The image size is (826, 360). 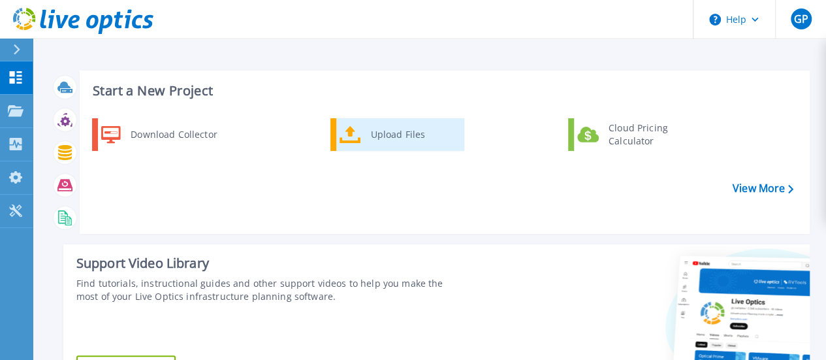 I want to click on a: View More, so click(x=763, y=188).